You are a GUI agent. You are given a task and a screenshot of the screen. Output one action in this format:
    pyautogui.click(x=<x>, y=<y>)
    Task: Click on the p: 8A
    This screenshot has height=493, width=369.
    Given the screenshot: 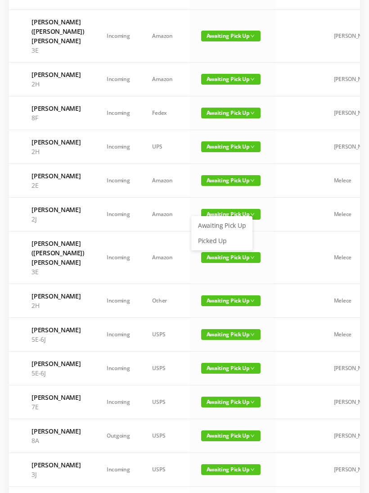 What is the action you would take?
    pyautogui.click(x=58, y=440)
    